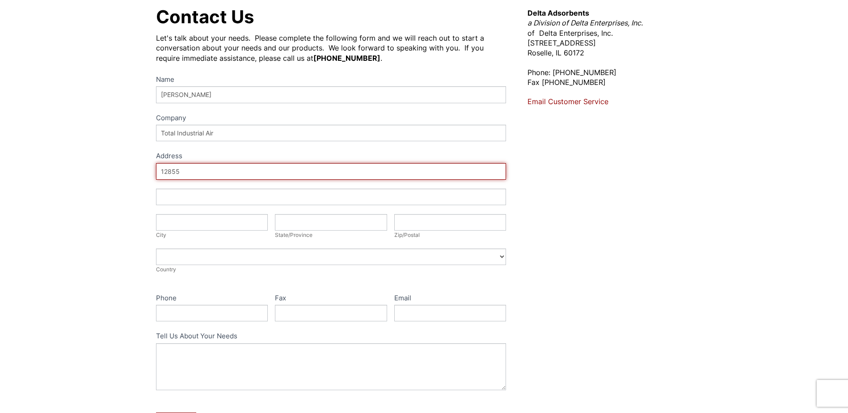 Image resolution: width=848 pixels, height=413 pixels. I want to click on div: State/Province, so click(331, 235).